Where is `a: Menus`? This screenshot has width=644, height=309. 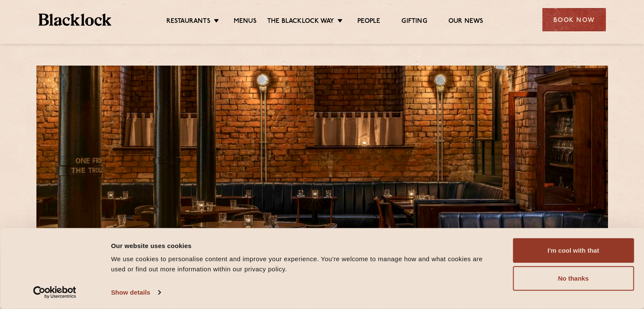 a: Menus is located at coordinates (245, 22).